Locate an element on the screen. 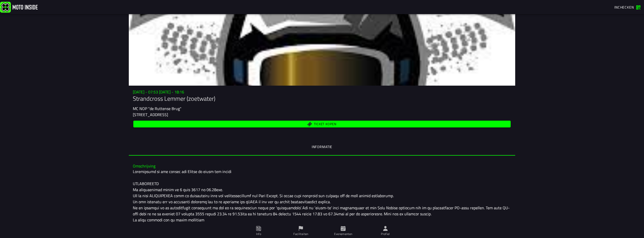 This screenshot has height=238, width=644. ion-text: MC NOP "de Ruttense Brug" is located at coordinates (157, 108).